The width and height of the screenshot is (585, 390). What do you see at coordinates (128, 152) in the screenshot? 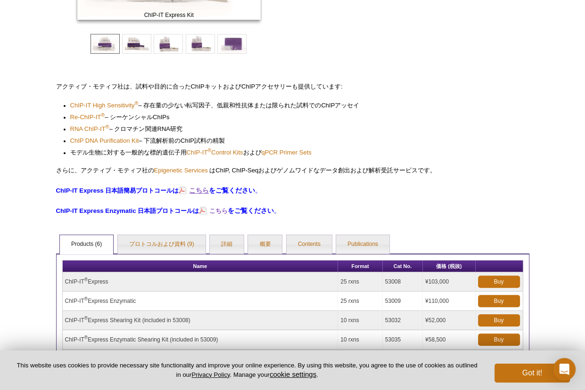
I see `span: モデル生物に対する一般的な標的遺伝子用` at bounding box center [128, 152].